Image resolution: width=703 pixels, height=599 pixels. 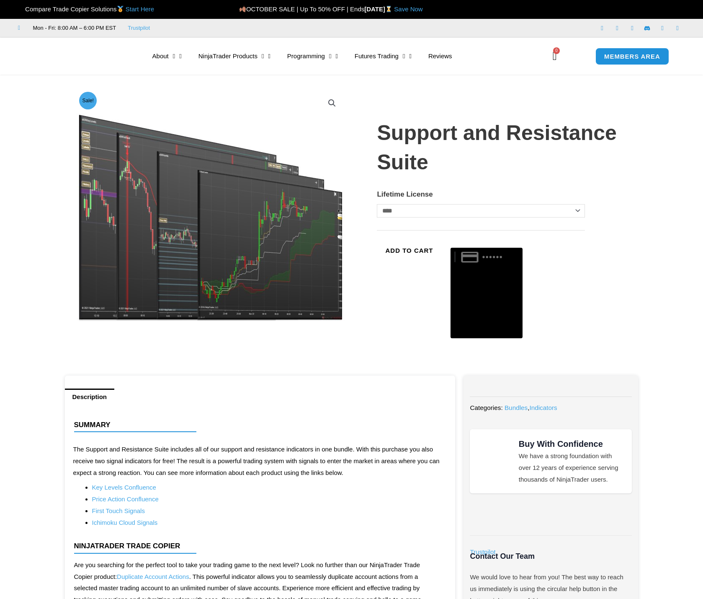 I want to click on a: First Touch Signals, so click(x=119, y=510).